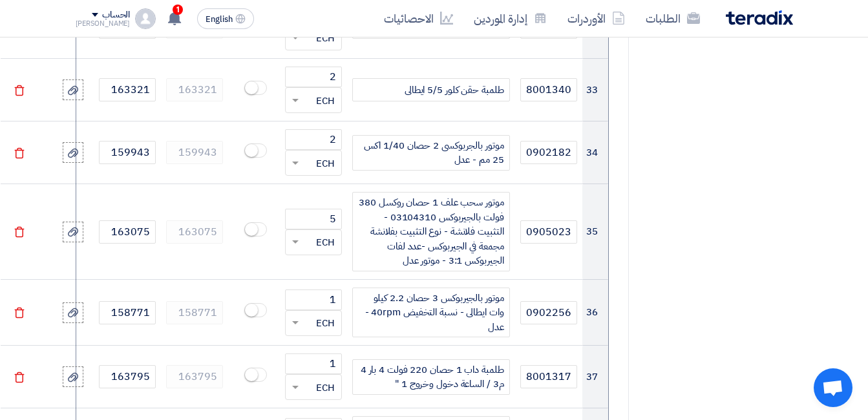 This screenshot has height=420, width=868. Describe the element at coordinates (595, 153) in the screenshot. I see `td: 34` at that location.